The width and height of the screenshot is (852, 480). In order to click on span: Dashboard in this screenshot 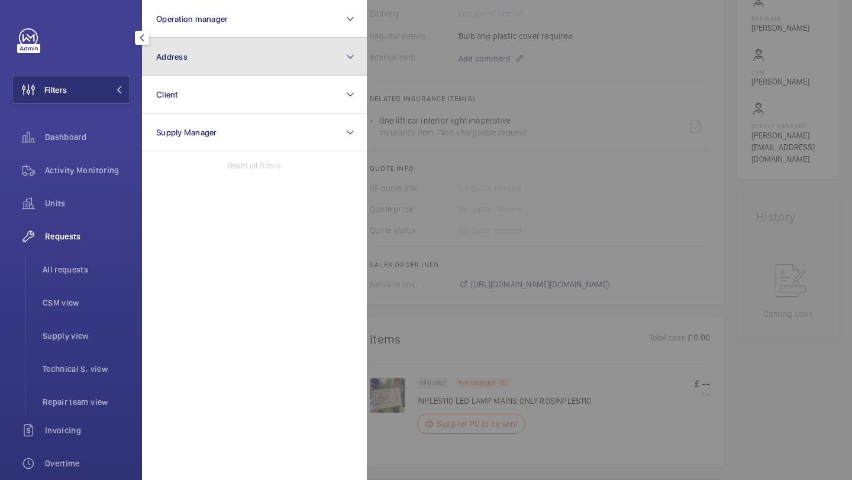, I will do `click(88, 137)`.